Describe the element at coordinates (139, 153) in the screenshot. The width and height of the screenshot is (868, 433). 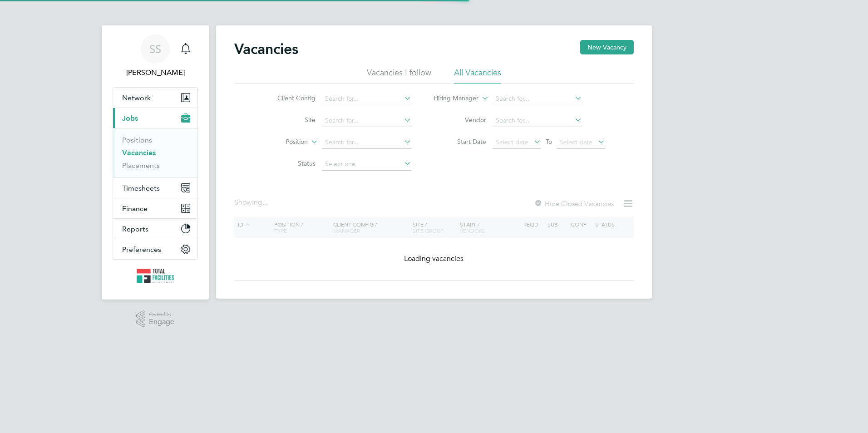
I see `a: Vacancies` at that location.